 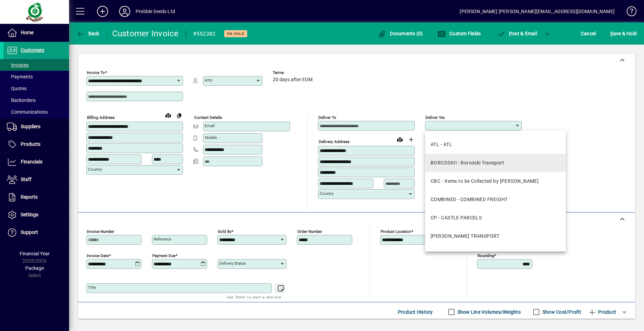 What do you see at coordinates (602, 312) in the screenshot?
I see `span: Product` at bounding box center [602, 312].